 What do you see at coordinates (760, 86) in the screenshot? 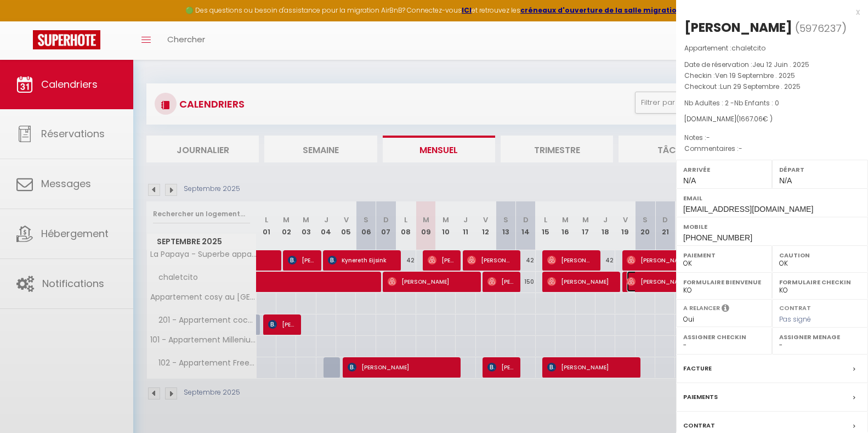
I see `span: Lun 29 Septembre . 2025` at bounding box center [760, 86].